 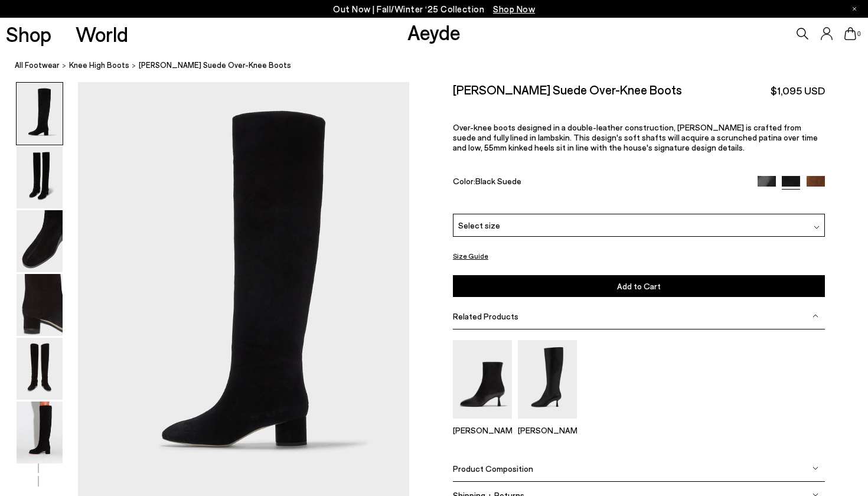 I want to click on img: Dorothy Soft Sock Boots, so click(x=482, y=379).